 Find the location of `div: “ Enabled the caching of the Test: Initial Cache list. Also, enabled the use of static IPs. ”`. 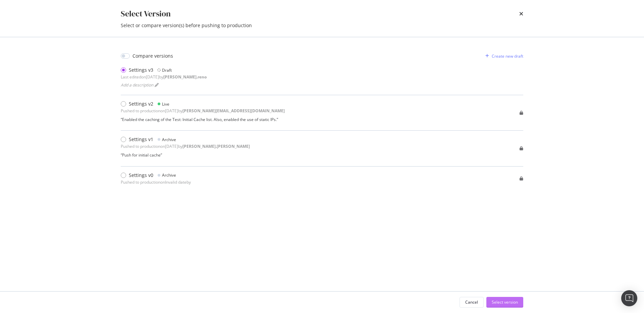

div: “ Enabled the caching of the Test: Initial Cache list. Also, enabled the use of static IPs. ” is located at coordinates (203, 120).